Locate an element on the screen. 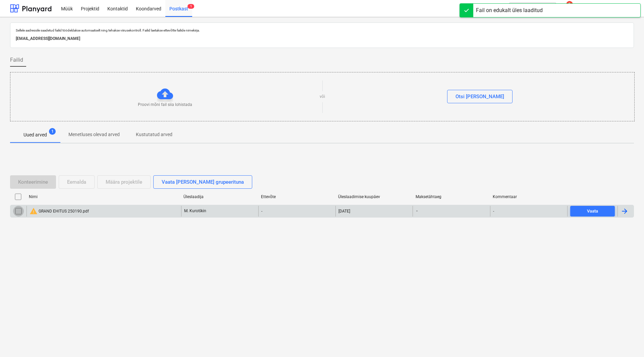  p: Sellele aadressile saadetud failid töödeldakse automaatselt ning tehakse viirusekontroll. Failid ... is located at coordinates (322, 30).